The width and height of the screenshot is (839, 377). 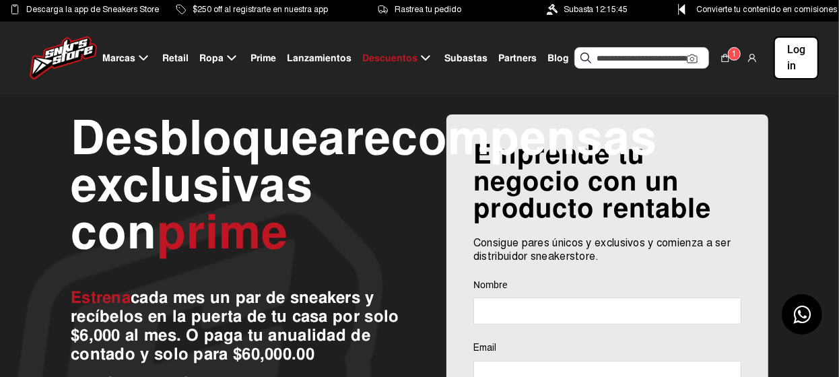 What do you see at coordinates (608, 285) in the screenshot?
I see `p: Nombre` at bounding box center [608, 285].